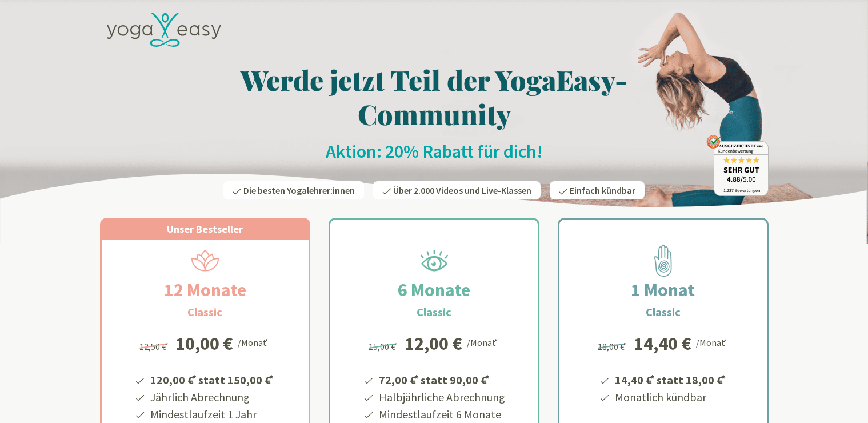 The height and width of the screenshot is (423, 868). I want to click on h2: Aktion: 20% Rabatt für dich!, so click(434, 151).